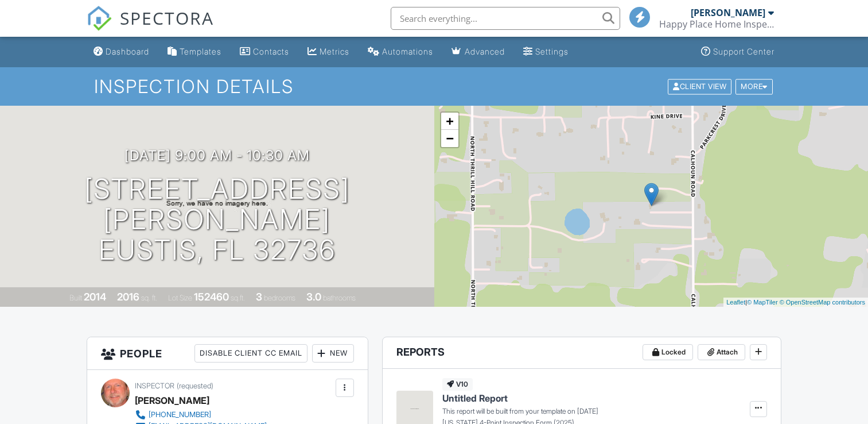 The width and height of the screenshot is (868, 424). I want to click on a: Dashboard, so click(121, 52).